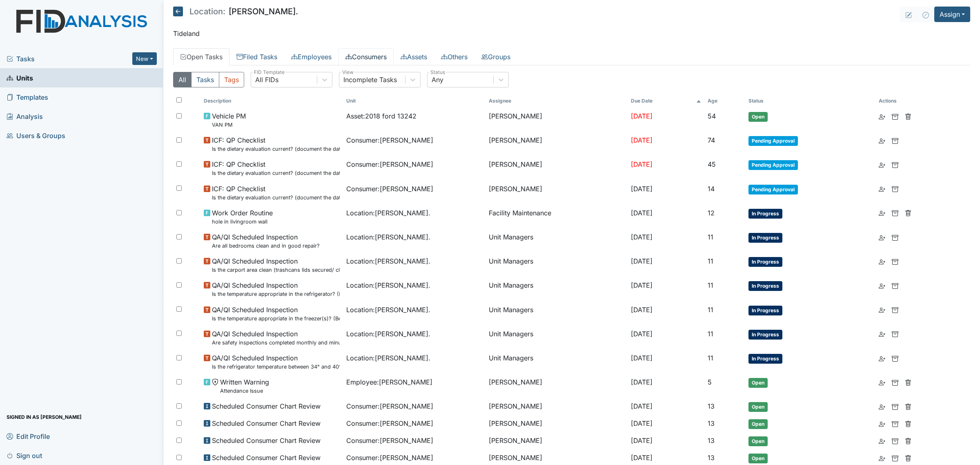 This screenshot has height=465, width=980. I want to click on span: Analysis, so click(25, 116).